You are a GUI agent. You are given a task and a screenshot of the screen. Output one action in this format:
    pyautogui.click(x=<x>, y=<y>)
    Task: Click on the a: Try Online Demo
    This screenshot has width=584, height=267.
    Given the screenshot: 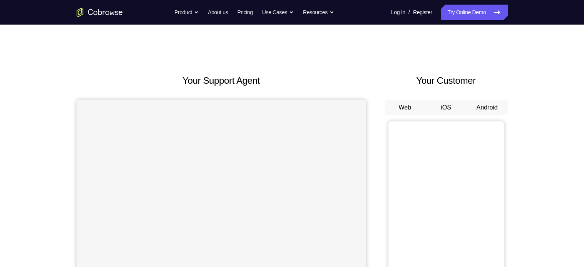 What is the action you would take?
    pyautogui.click(x=474, y=12)
    